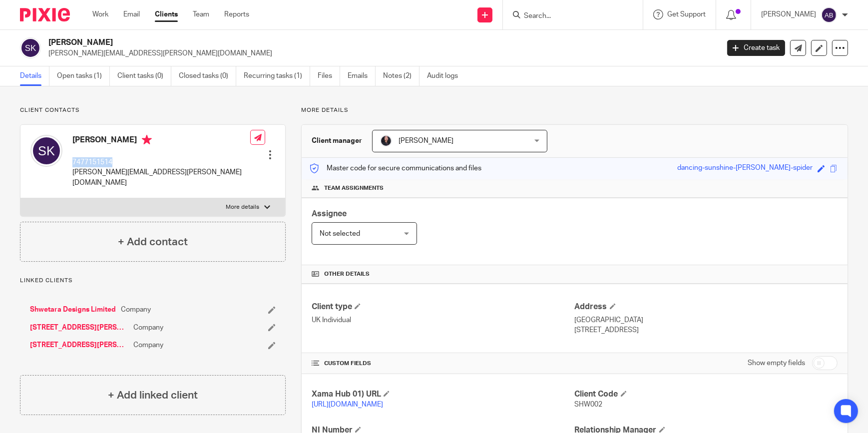 The image size is (868, 433). What do you see at coordinates (443, 307) in the screenshot?
I see `h4: Client type` at bounding box center [443, 307].